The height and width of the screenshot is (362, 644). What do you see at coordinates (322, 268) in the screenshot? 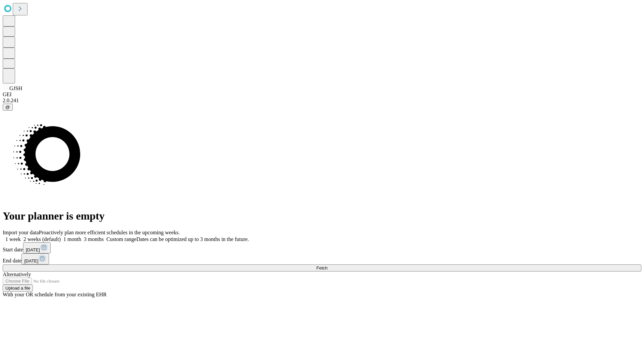
I see `button: Fetch` at bounding box center [322, 268].